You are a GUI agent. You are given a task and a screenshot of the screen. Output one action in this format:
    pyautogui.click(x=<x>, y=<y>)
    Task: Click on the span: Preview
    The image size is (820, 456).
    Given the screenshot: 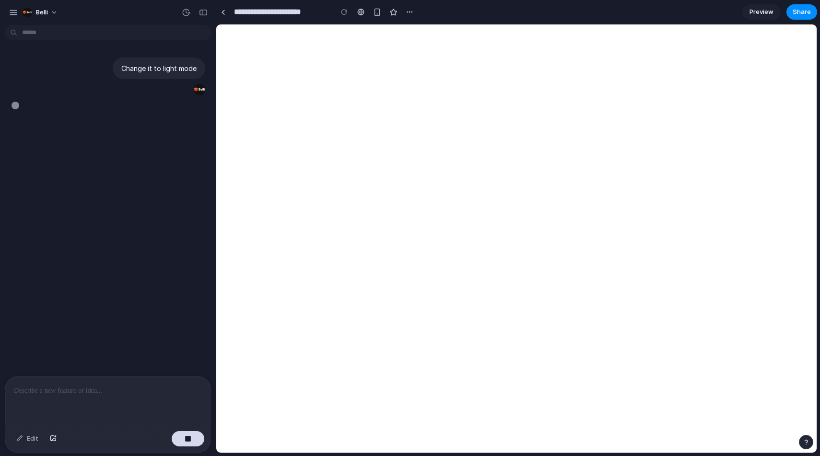 What is the action you would take?
    pyautogui.click(x=762, y=12)
    